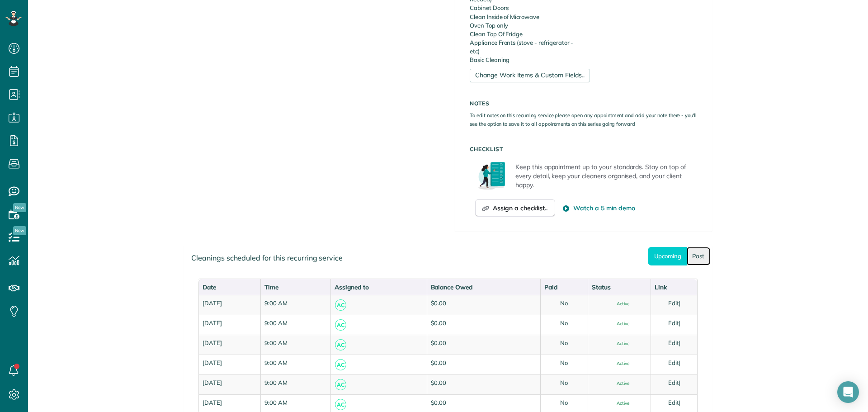  What do you see at coordinates (584, 149) in the screenshot?
I see `h5: Checklist` at bounding box center [584, 149].